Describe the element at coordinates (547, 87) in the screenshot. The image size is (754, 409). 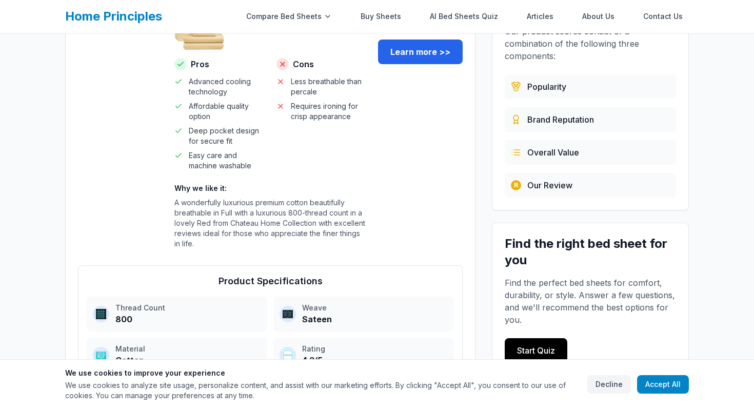
I see `span: Popularity` at that location.